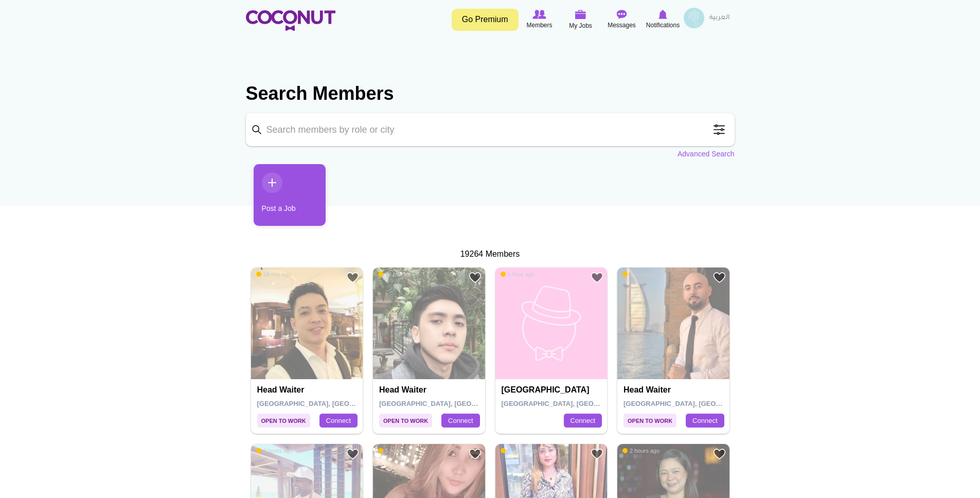 The width and height of the screenshot is (980, 498). What do you see at coordinates (622, 20) in the screenshot?
I see `a: Messages Messages` at bounding box center [622, 20].